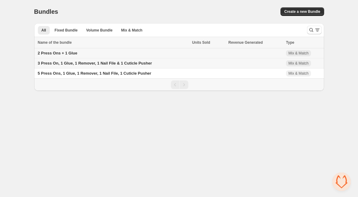  I want to click on span: 2 Press Ons + 1 Glue, so click(58, 53).